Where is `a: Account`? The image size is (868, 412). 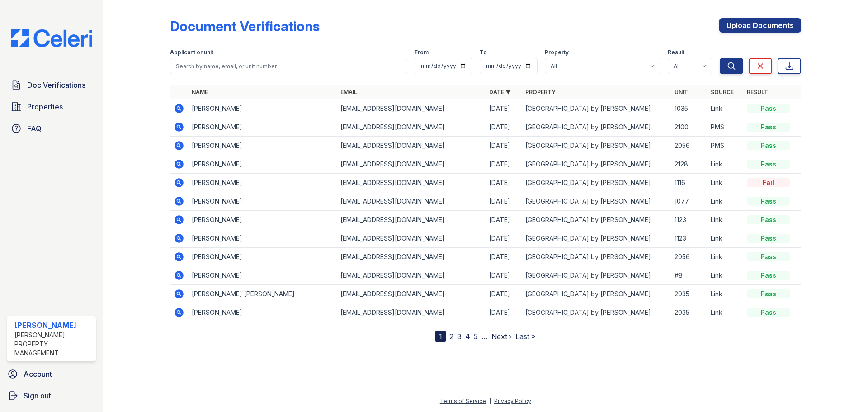 a: Account is located at coordinates (51, 374).